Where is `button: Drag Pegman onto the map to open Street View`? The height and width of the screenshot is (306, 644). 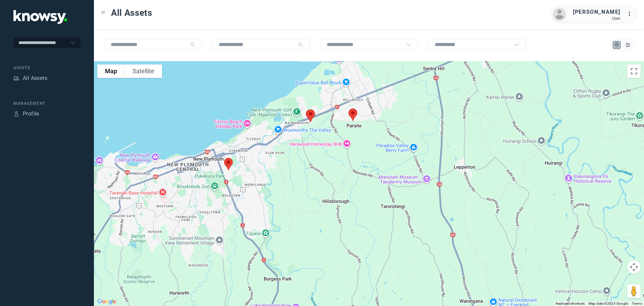 button: Drag Pegman onto the map to open Street View is located at coordinates (634, 291).